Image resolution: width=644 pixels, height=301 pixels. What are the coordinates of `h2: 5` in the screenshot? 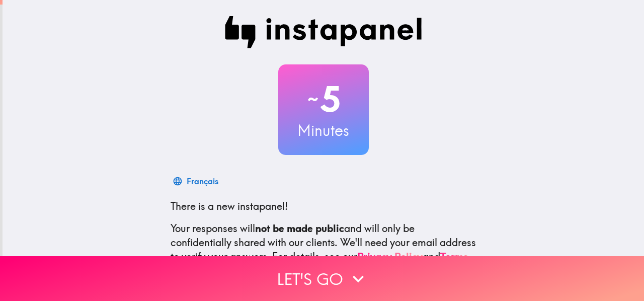 It's located at (323, 99).